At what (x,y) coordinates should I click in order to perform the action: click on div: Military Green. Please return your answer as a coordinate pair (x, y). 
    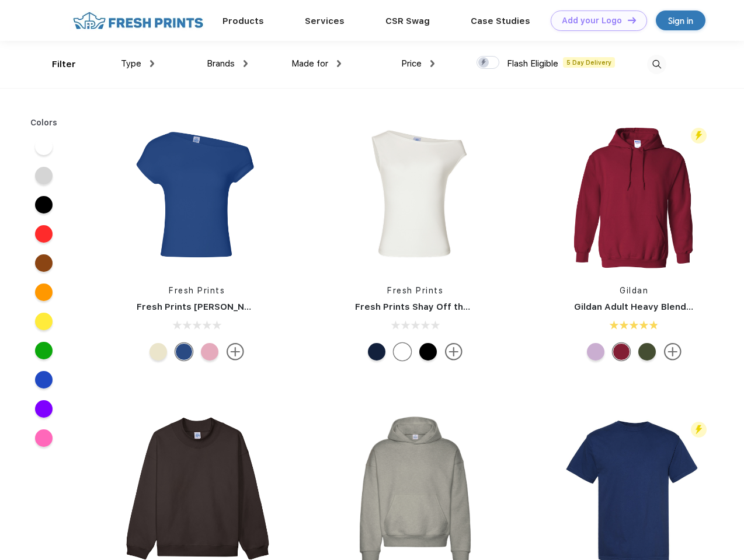
    Looking at the image, I should click on (647, 352).